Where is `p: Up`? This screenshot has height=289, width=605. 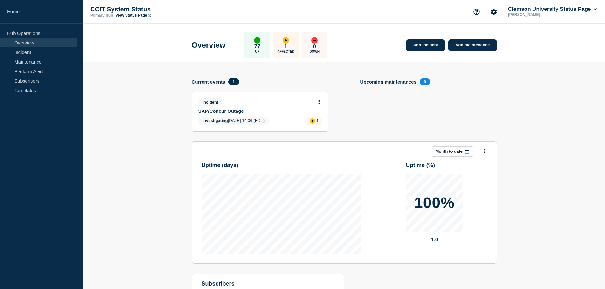
p: Up is located at coordinates (257, 51).